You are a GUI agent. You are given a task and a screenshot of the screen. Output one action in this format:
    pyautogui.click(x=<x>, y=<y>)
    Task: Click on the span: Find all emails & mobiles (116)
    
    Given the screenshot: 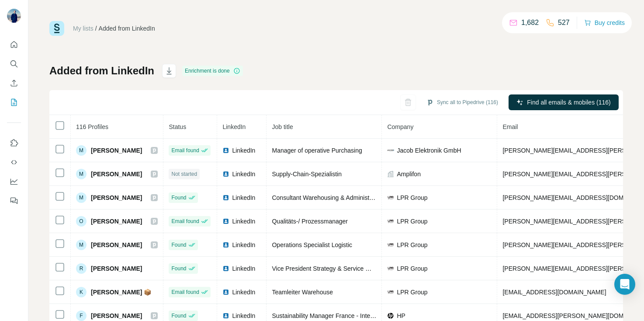 What is the action you would take?
    pyautogui.click(x=569, y=102)
    